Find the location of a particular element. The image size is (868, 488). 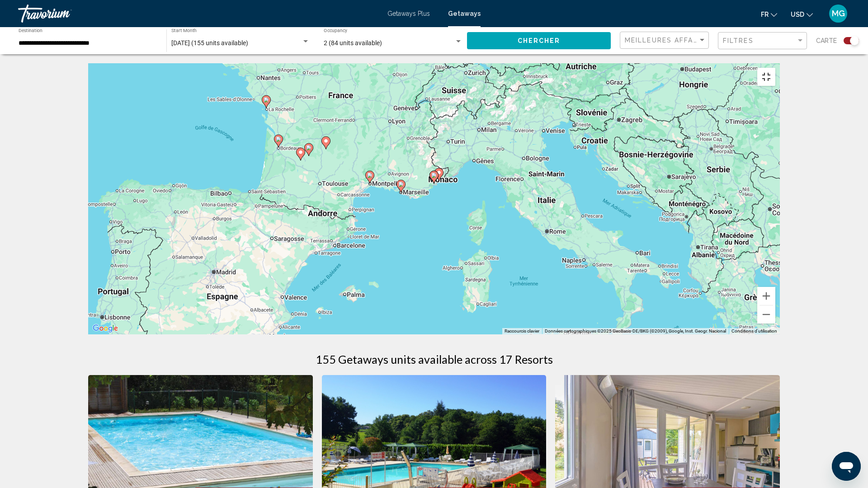

span: Carte is located at coordinates (826, 41).